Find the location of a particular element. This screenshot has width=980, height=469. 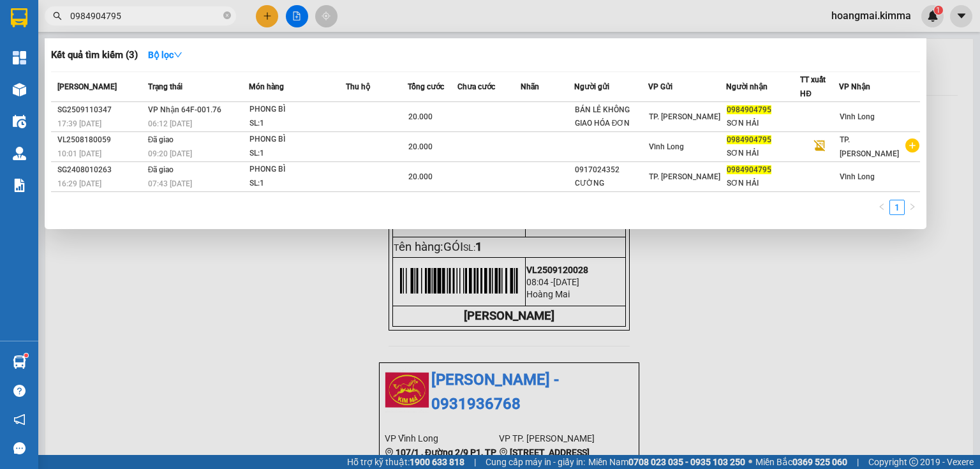

li: Next Page is located at coordinates (913, 207).